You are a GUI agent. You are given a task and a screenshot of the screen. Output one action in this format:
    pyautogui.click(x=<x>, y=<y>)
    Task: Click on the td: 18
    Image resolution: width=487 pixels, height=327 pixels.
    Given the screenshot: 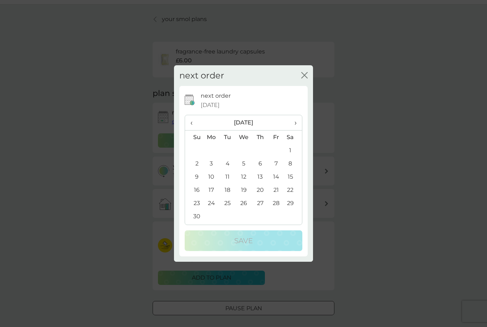 What is the action you would take?
    pyautogui.click(x=227, y=190)
    